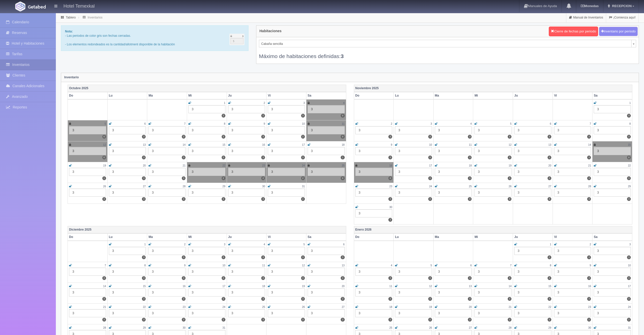 The width and height of the screenshot is (644, 335). What do you see at coordinates (303, 145) in the screenshot?
I see `small: 17` at bounding box center [303, 145].